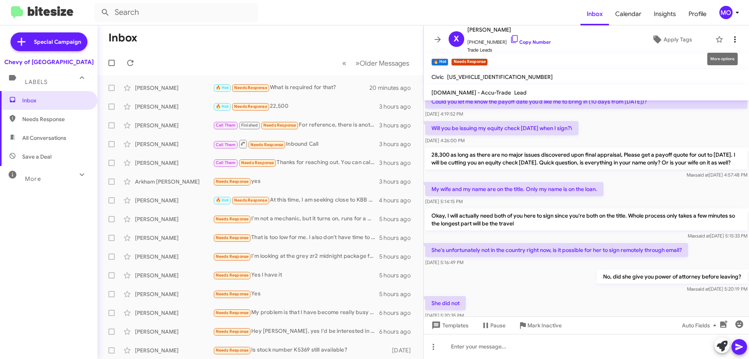 This screenshot has width=749, height=359. What do you see at coordinates (723, 59) in the screenshot?
I see `div: More options` at bounding box center [723, 59].